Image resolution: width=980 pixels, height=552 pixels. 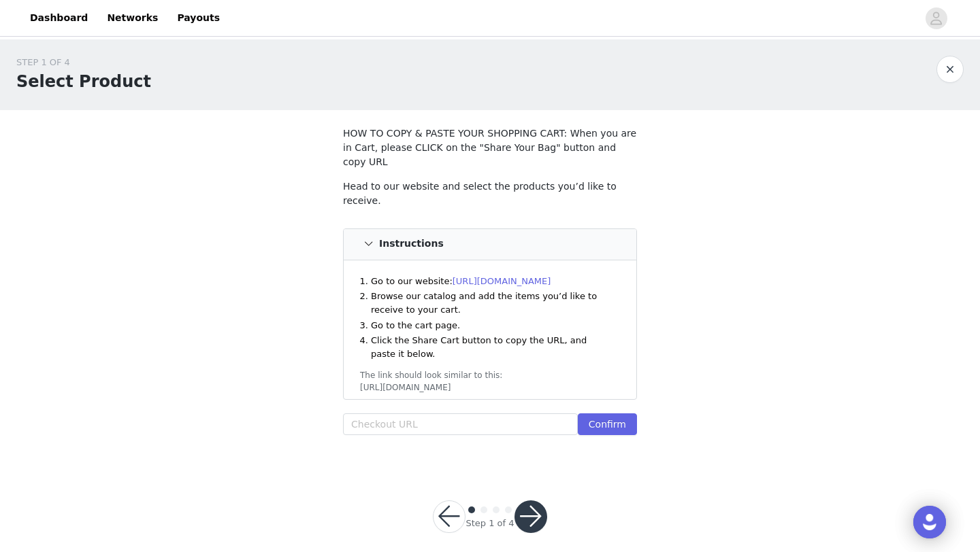 I want to click on a: Dashboard, so click(x=58, y=18).